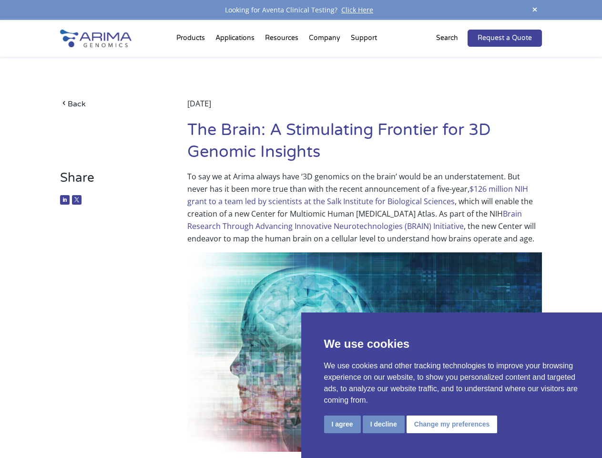 The height and width of the screenshot is (458, 602). What do you see at coordinates (447, 38) in the screenshot?
I see `p: Search` at bounding box center [447, 38].